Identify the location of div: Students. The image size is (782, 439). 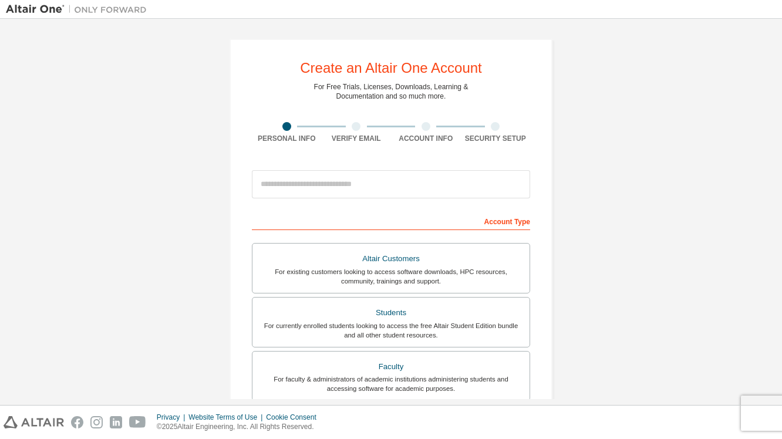
(391, 313).